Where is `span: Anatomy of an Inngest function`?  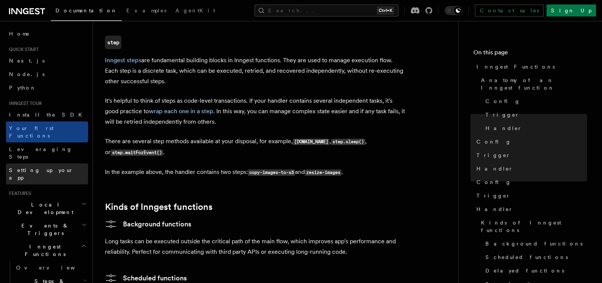 span: Anatomy of an Inngest function is located at coordinates (534, 84).